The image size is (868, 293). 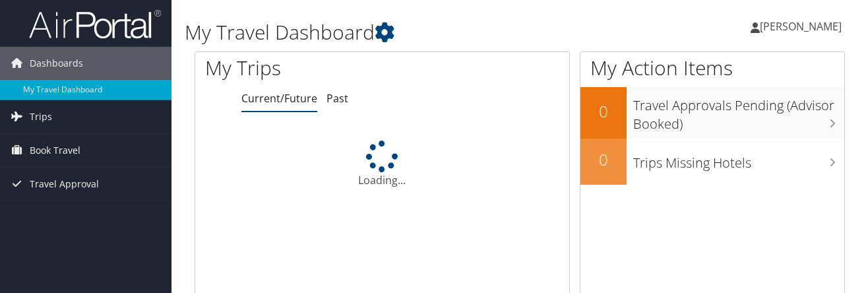 What do you see at coordinates (713, 162) in the screenshot?
I see `a: 0Trips Missing Hotels` at bounding box center [713, 162].